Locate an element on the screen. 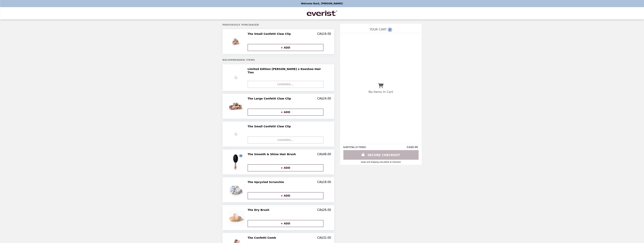  h5: Previously Purchased is located at coordinates (279, 25).